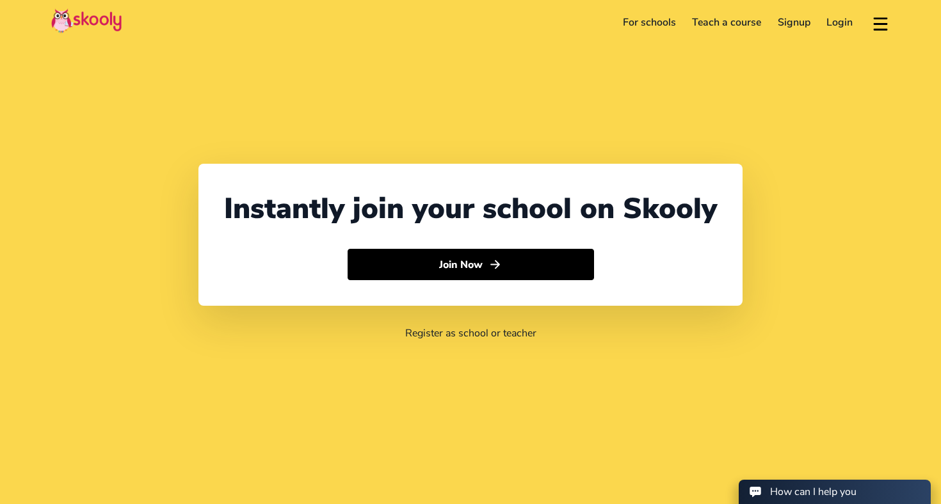 This screenshot has width=941, height=504. Describe the element at coordinates (726, 22) in the screenshot. I see `a: Teach a course` at that location.